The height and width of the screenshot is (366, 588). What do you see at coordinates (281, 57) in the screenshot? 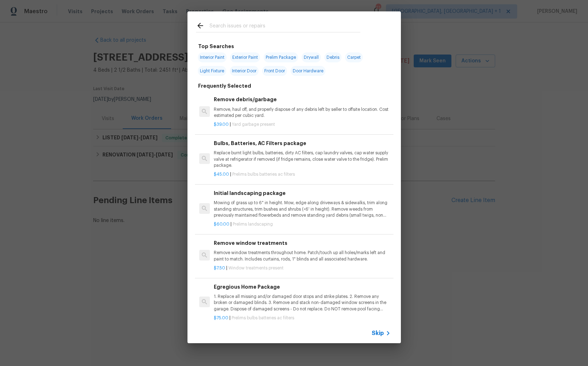
I see `span: Prelim Package` at bounding box center [281, 57].